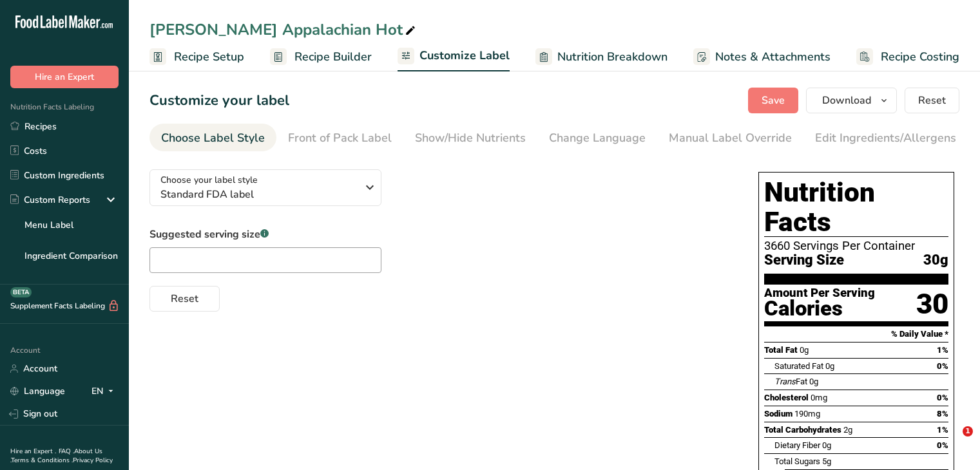 Image resolution: width=980 pixels, height=470 pixels. I want to click on div: Choose Label Style, so click(213, 138).